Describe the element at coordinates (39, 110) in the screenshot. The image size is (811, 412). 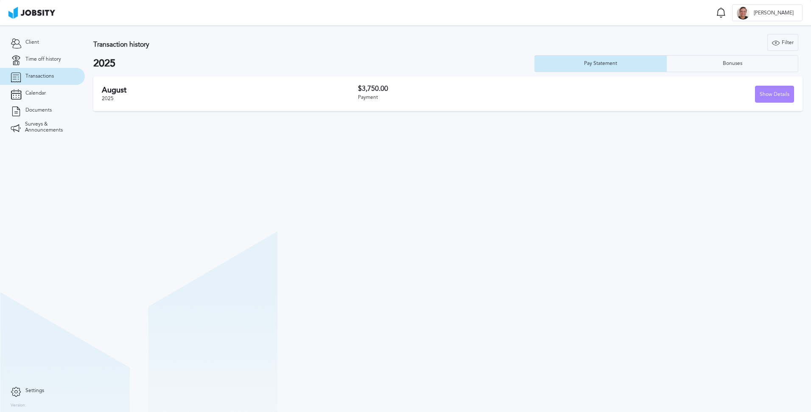
I see `span: Documents` at that location.